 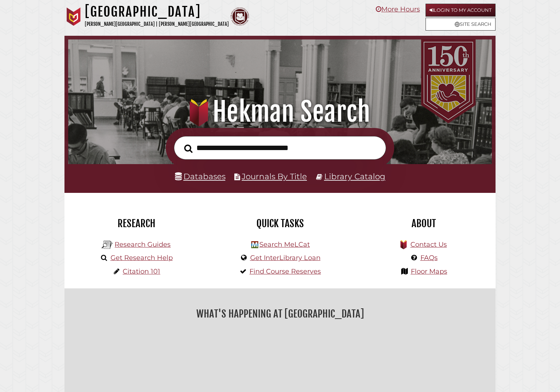 I want to click on img: Calvin Theological Seminary, so click(x=240, y=17).